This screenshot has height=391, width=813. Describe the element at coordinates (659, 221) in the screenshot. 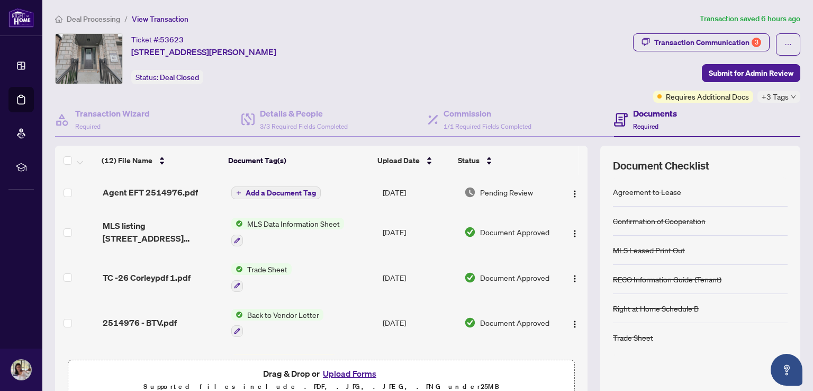

I see `div: Confirmation of Cooperation` at that location.